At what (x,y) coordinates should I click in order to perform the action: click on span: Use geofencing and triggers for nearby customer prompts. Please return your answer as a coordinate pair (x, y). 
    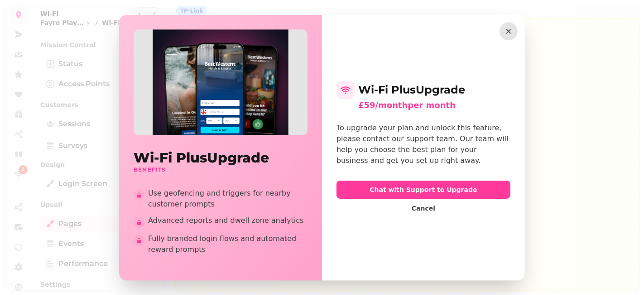
    Looking at the image, I should click on (228, 199).